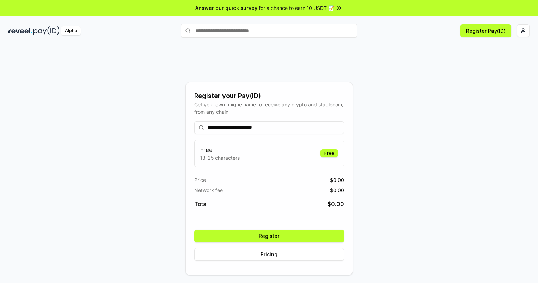 The height and width of the screenshot is (283, 538). I want to click on button: Register Pay(ID), so click(486, 31).